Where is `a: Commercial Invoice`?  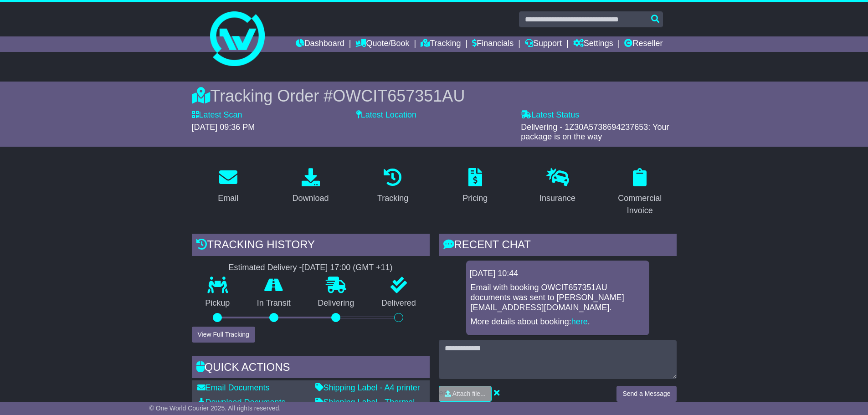
a: Commercial Invoice is located at coordinates (640, 192).